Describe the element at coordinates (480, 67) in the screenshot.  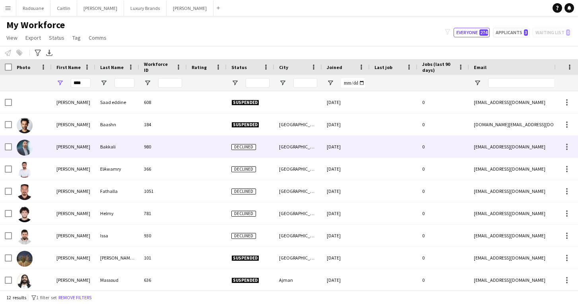
I see `span: Email` at that location.